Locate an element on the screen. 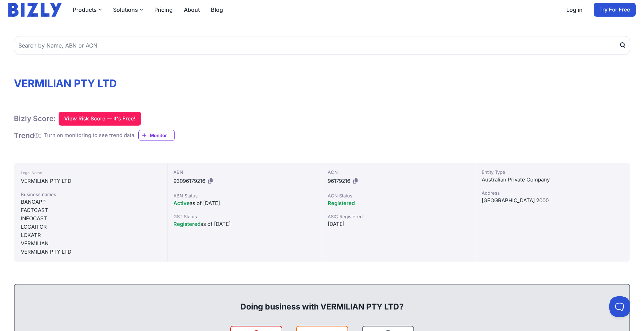 The image size is (644, 331). div: Legal Name is located at coordinates (90, 173).